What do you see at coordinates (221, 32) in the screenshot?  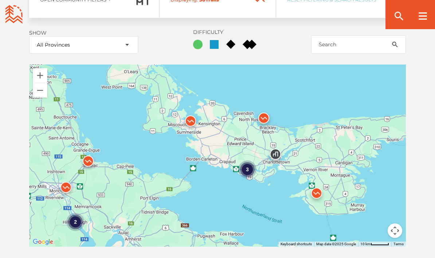 I see `label: Difficulty` at bounding box center [221, 32].